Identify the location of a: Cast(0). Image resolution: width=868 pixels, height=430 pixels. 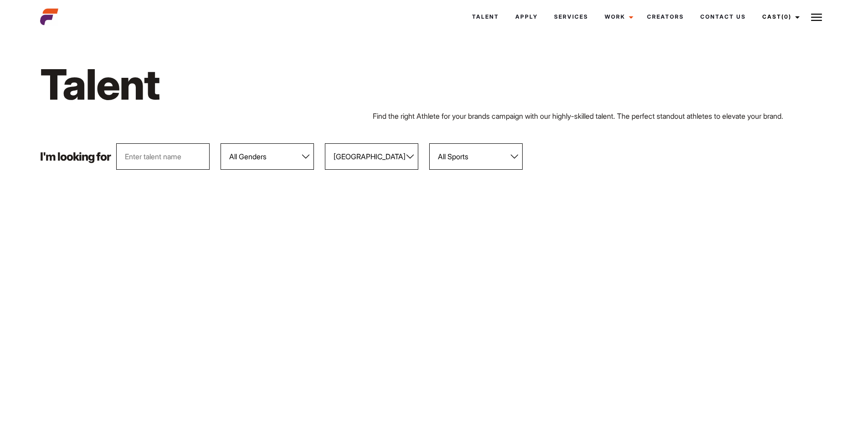
(779, 17).